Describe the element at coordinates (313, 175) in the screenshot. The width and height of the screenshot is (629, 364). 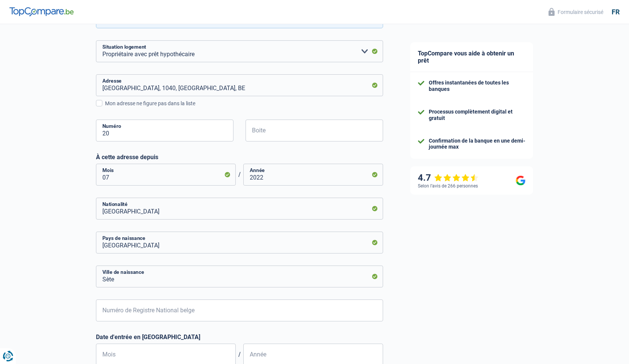
I see `input: AAAA` at that location.